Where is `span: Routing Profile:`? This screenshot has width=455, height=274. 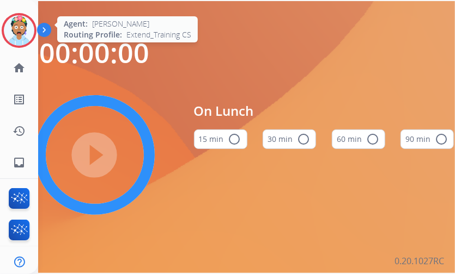
span: Routing Profile: is located at coordinates (93, 35).